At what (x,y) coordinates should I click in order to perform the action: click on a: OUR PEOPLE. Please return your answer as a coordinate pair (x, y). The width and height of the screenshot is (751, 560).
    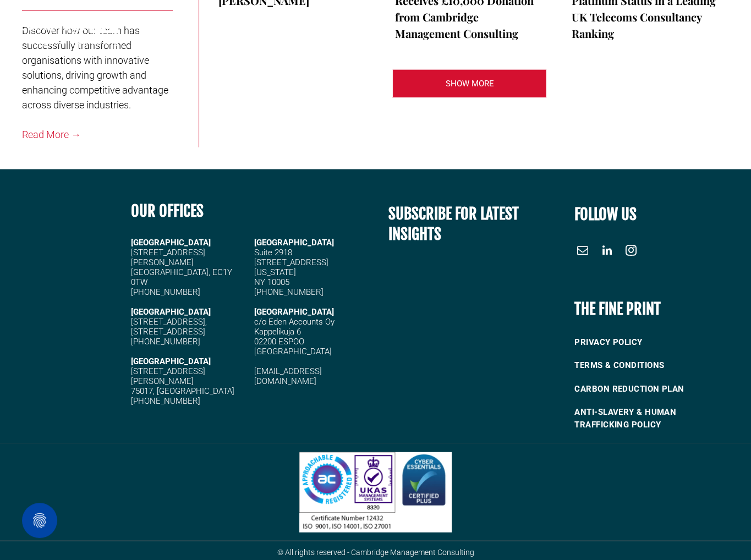
    Looking at the image, I should click on (345, 27).